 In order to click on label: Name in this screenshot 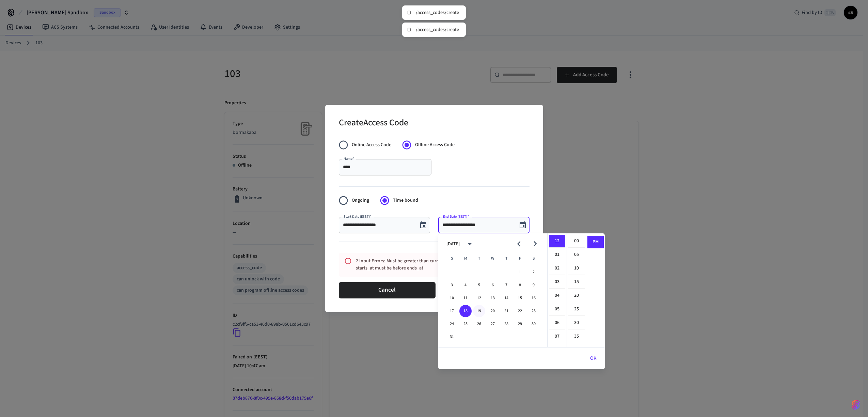, I will do `click(349, 158)`.